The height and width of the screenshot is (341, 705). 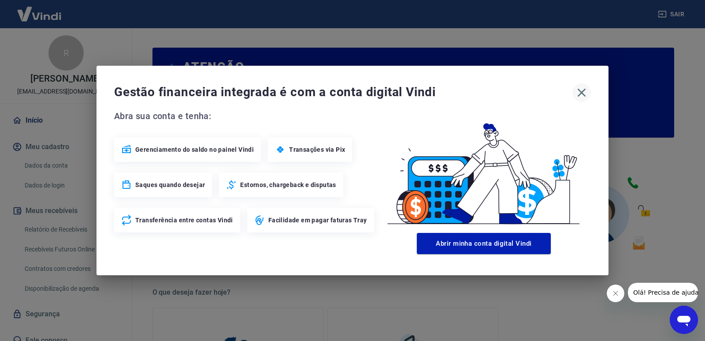 What do you see at coordinates (484, 243) in the screenshot?
I see `button: Abrir minha conta digital Vindi` at bounding box center [484, 243].